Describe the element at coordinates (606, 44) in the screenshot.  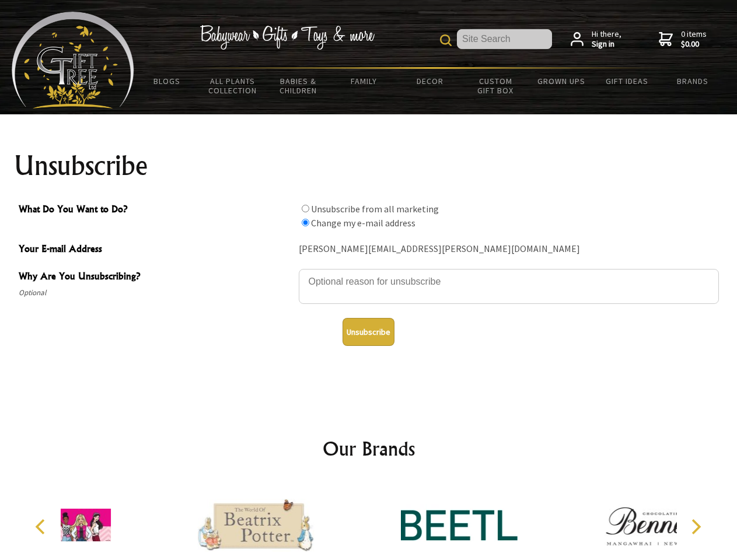
I see `strong: Sign in` at that location.